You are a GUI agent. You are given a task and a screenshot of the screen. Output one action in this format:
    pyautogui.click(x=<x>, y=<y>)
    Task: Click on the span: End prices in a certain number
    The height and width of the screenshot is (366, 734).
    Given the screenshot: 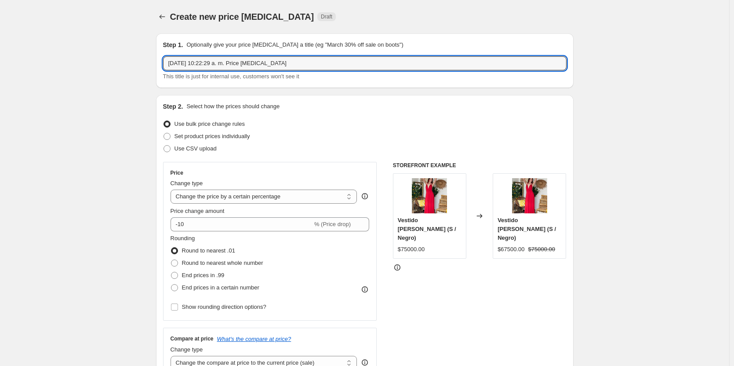 What is the action you would take?
    pyautogui.click(x=221, y=287)
    